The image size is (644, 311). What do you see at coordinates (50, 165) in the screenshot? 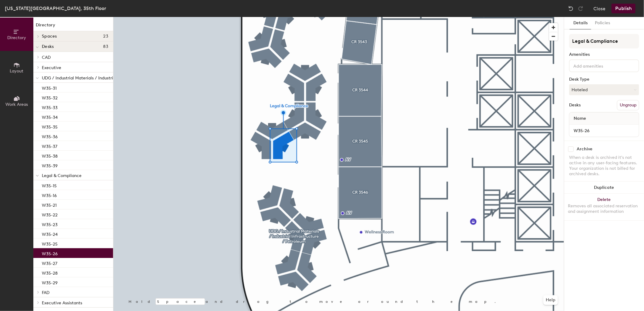
I see `p: W35-39` at bounding box center [50, 165].